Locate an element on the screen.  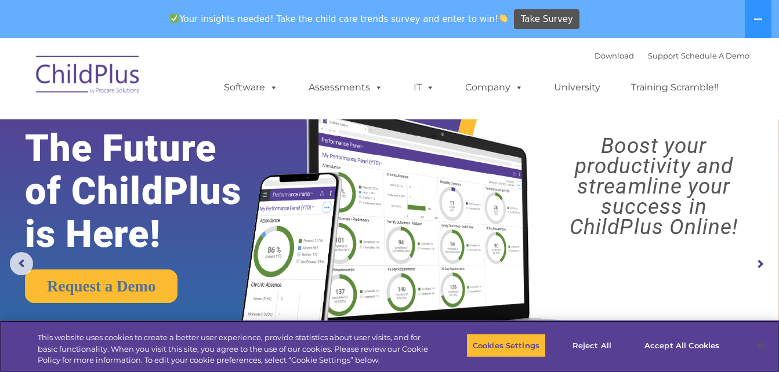
rs-layer: The Future of ChildPlus is Here! is located at coordinates (149, 191).